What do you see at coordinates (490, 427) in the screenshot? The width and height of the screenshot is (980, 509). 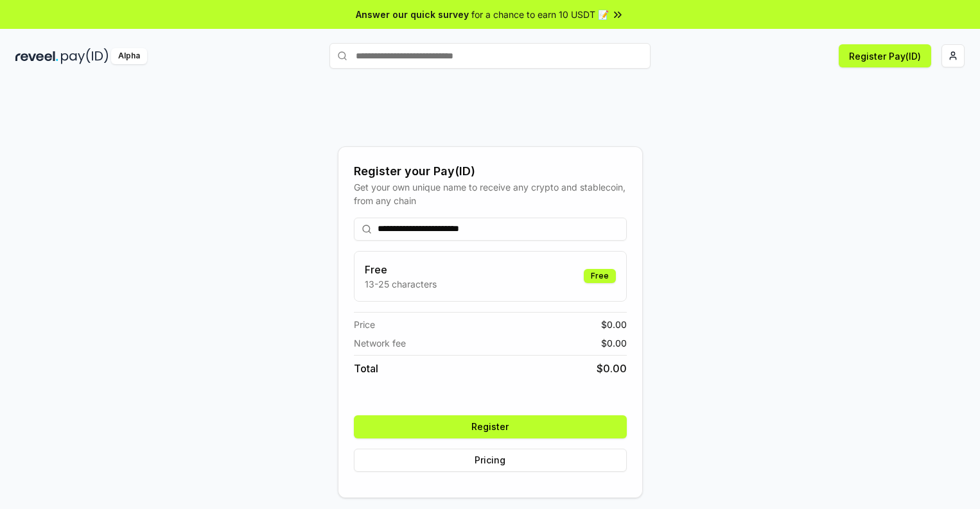 I see `button: Register` at bounding box center [490, 427].